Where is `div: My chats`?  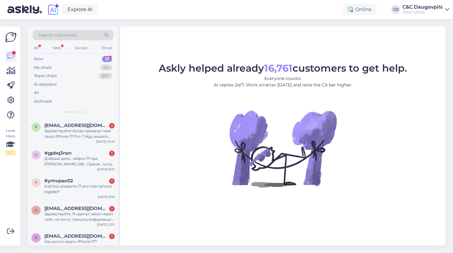
div: My chats is located at coordinates (42, 68).